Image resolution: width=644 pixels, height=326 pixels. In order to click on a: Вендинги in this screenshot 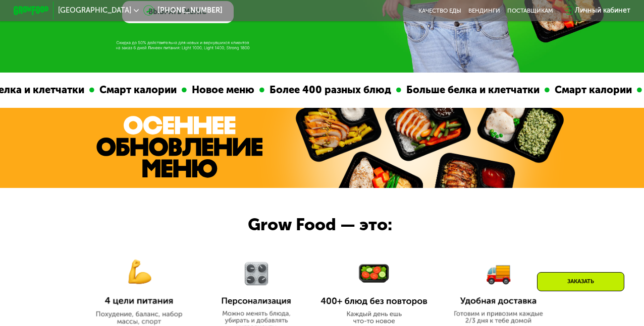, I will do `click(484, 11)`.